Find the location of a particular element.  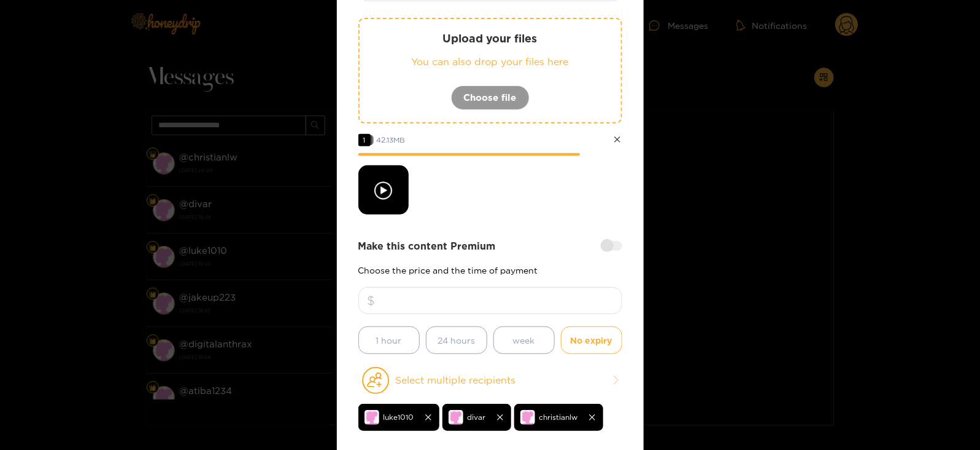

button: 1 hour is located at coordinates (389, 340).